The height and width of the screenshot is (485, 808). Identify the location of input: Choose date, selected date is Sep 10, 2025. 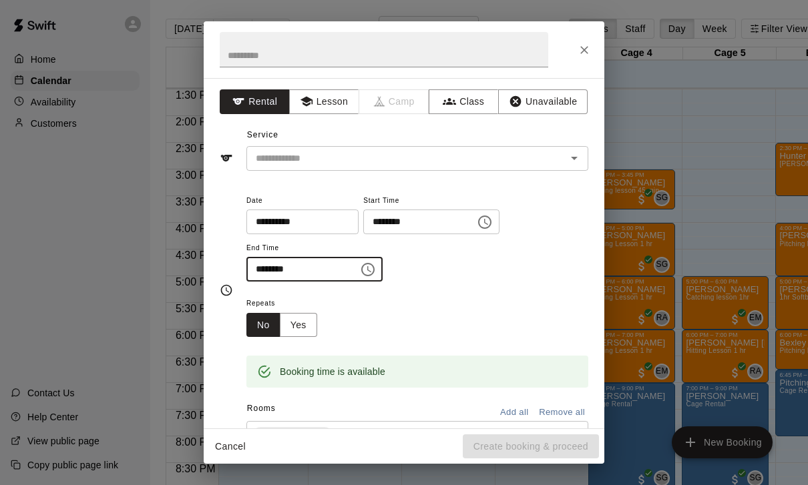
(298, 222).